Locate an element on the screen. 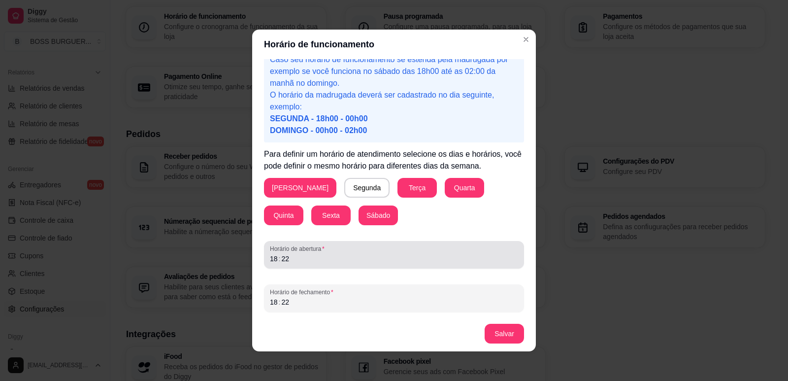 Image resolution: width=788 pixels, height=381 pixels. span: Horário de fechamento is located at coordinates (394, 292).